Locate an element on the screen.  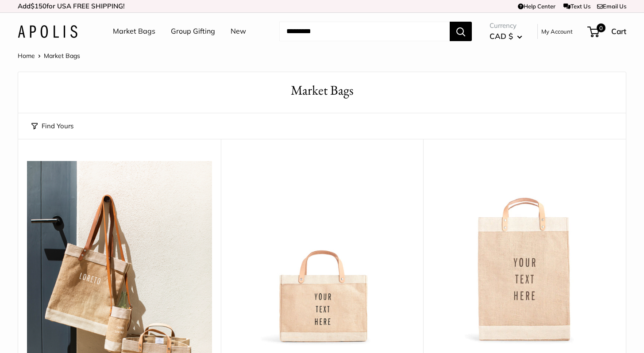
a: 0 Cart is located at coordinates (607, 31).